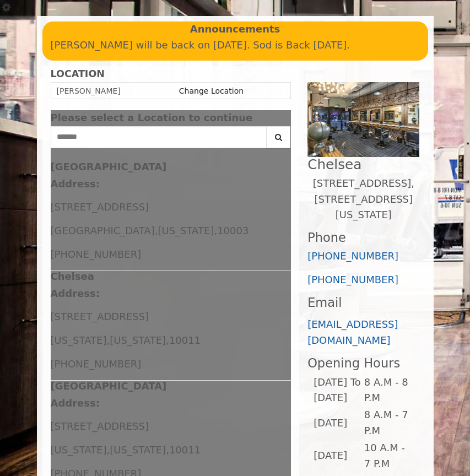 The image size is (470, 476). I want to click on b: LOCATION, so click(78, 74).